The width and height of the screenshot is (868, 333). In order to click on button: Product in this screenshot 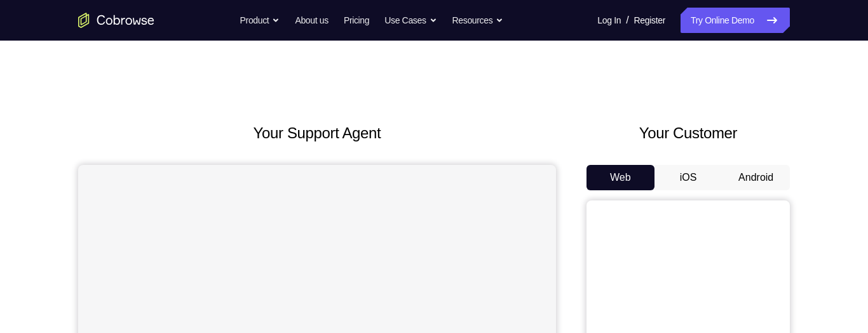, I will do `click(260, 20)`.